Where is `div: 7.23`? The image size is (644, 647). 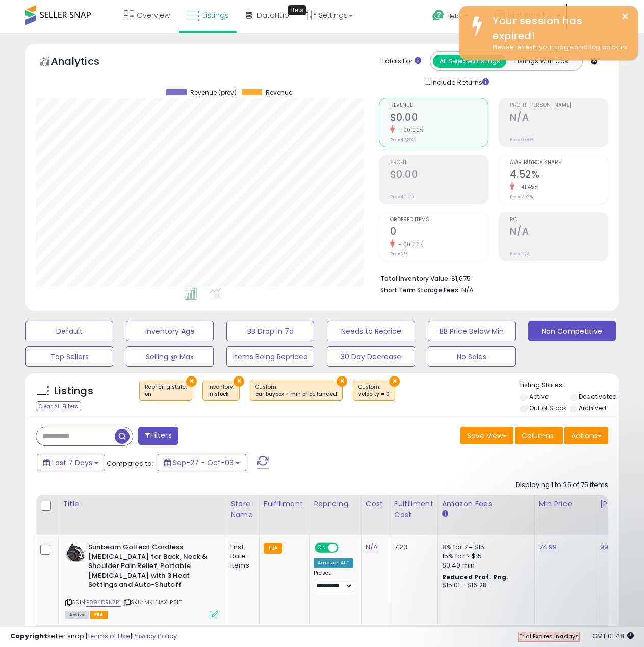
div: 7.23 is located at coordinates (412, 547).